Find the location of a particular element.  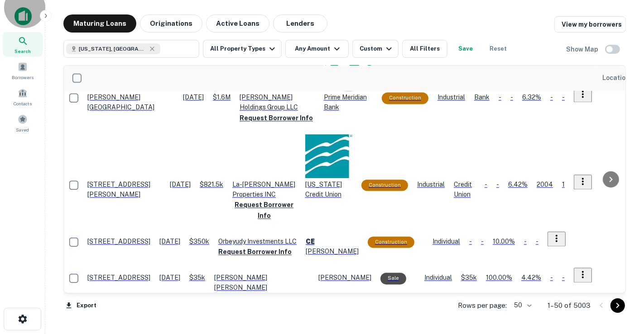

h6: Show Map is located at coordinates (583, 49).